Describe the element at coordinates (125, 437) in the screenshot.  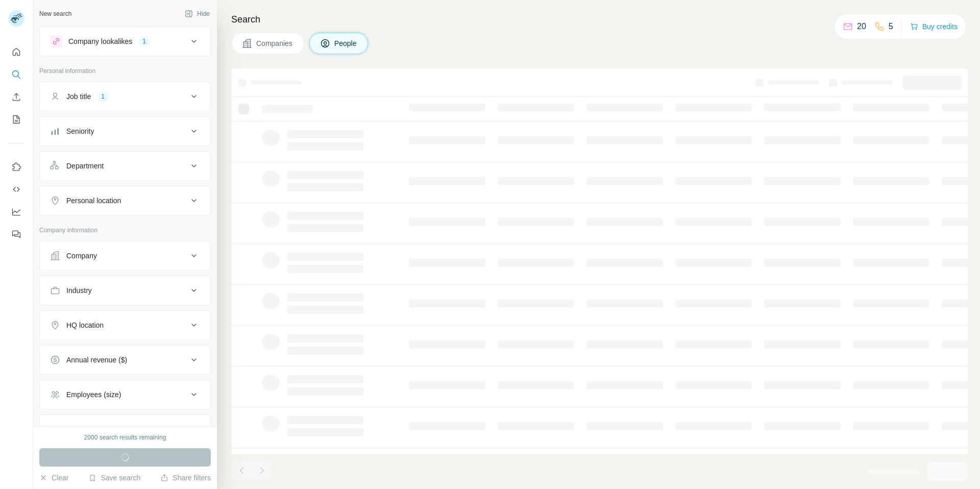
I see `div: 2000 search results remaining` at that location.